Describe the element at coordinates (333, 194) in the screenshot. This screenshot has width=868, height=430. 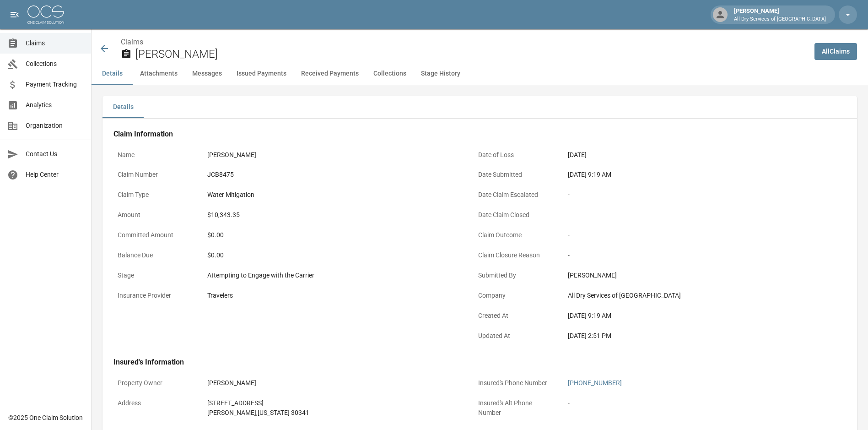
I see `div: Water Mitigation` at that location.